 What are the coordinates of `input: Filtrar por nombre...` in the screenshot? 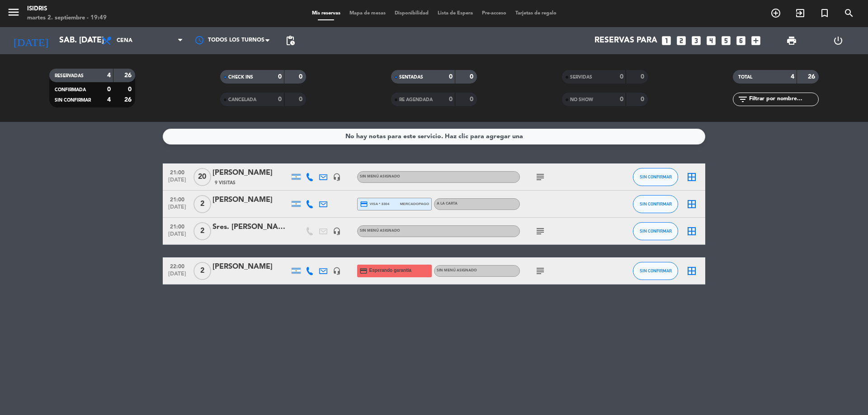 It's located at (783, 99).